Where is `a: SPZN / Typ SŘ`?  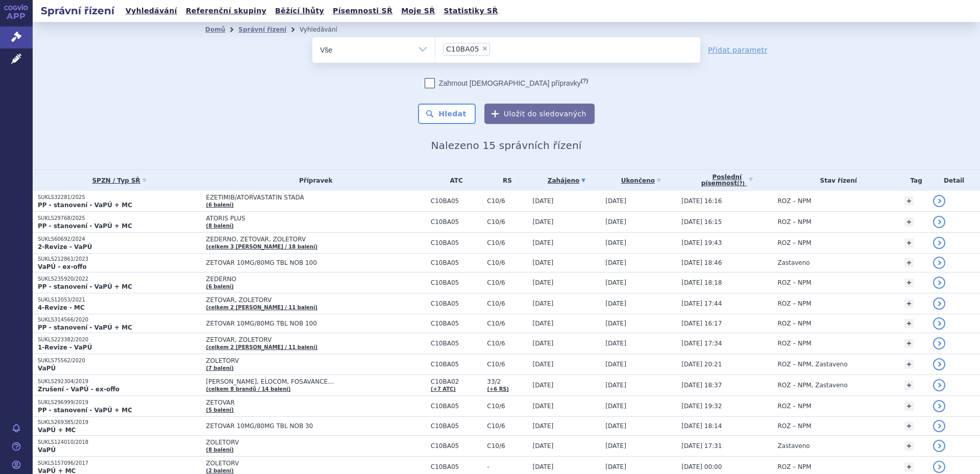 a: SPZN / Typ SŘ is located at coordinates (119, 181).